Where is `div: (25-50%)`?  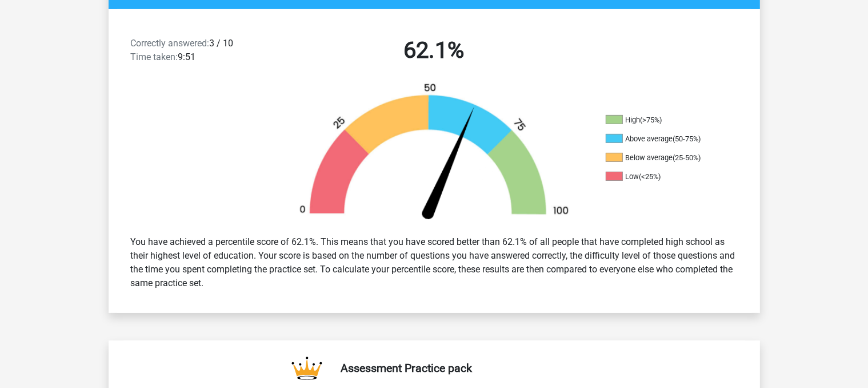 div: (25-50%) is located at coordinates (687, 157).